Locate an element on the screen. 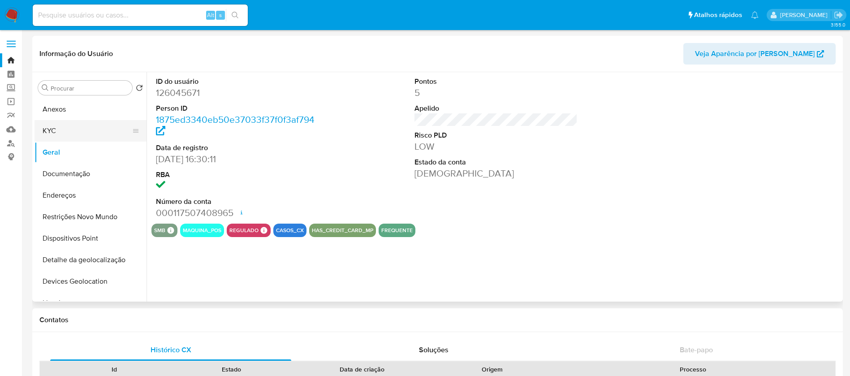 The height and width of the screenshot is (376, 850). dt: Risco PLD is located at coordinates (496, 135).